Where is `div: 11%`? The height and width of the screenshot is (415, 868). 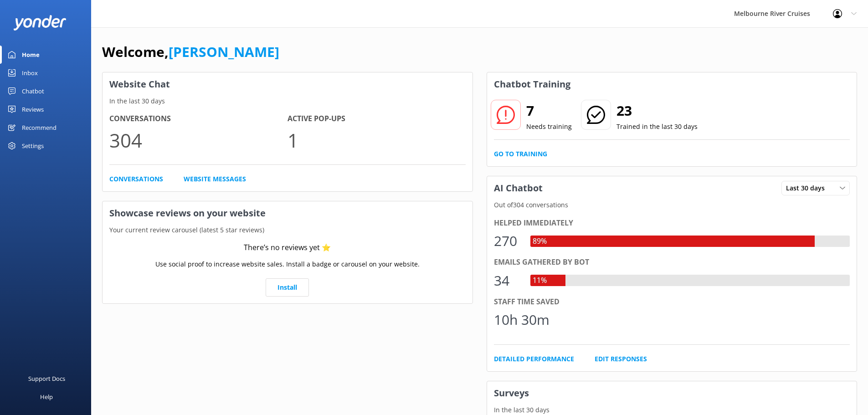
div: 11% is located at coordinates (540, 280).